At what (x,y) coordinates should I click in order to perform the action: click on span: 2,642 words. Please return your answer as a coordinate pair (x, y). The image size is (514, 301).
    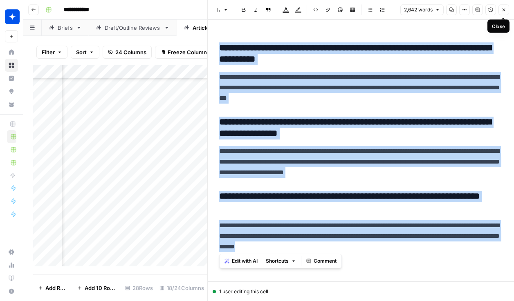
    Looking at the image, I should click on (418, 10).